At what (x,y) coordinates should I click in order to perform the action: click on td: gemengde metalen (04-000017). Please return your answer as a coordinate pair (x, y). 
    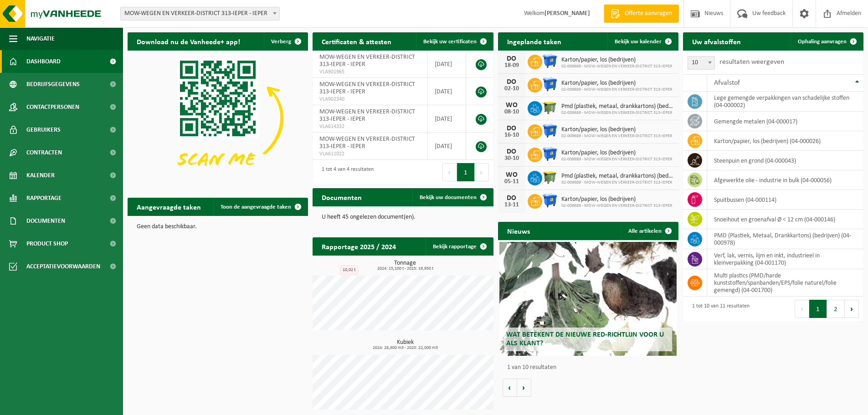
    Looking at the image, I should click on (785, 121).